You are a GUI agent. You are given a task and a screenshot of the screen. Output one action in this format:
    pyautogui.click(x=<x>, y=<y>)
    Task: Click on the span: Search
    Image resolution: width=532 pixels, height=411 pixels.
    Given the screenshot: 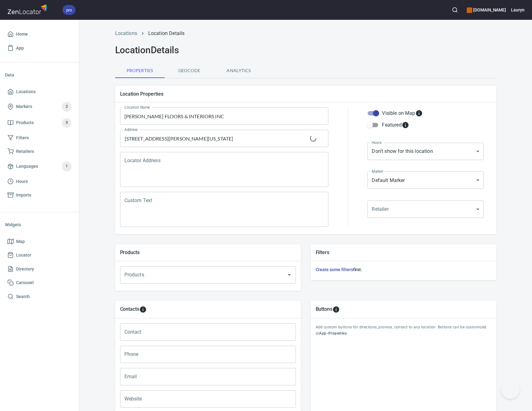 What is the action you would take?
    pyautogui.click(x=23, y=296)
    